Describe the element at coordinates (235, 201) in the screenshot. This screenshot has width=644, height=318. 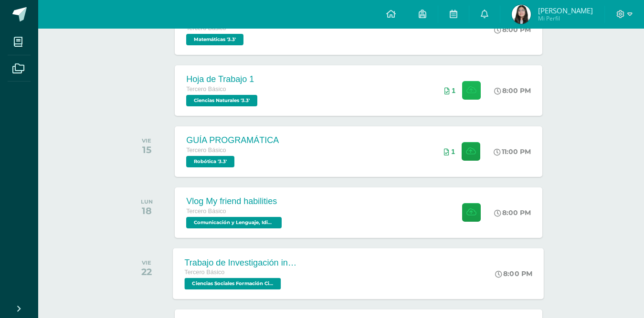
I see `div: Vlog My friend habilities` at that location.